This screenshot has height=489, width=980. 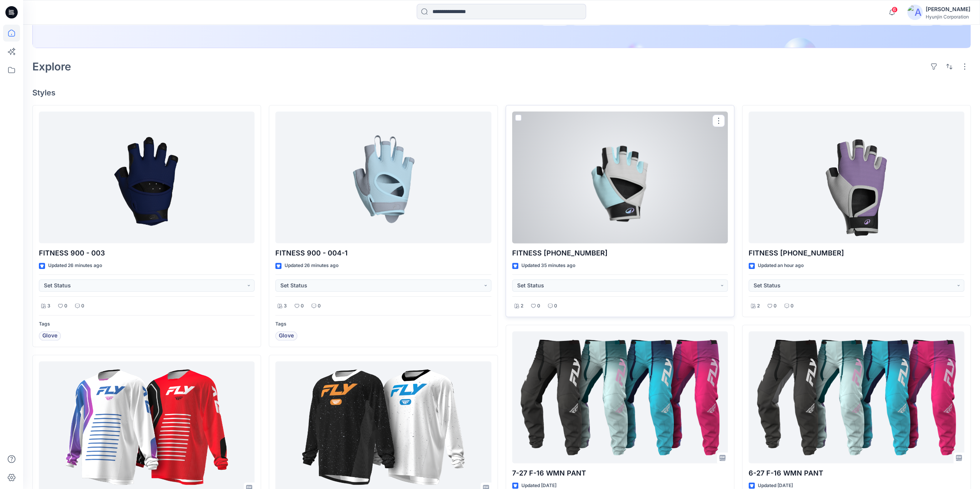 I want to click on h2: Explore, so click(x=52, y=67).